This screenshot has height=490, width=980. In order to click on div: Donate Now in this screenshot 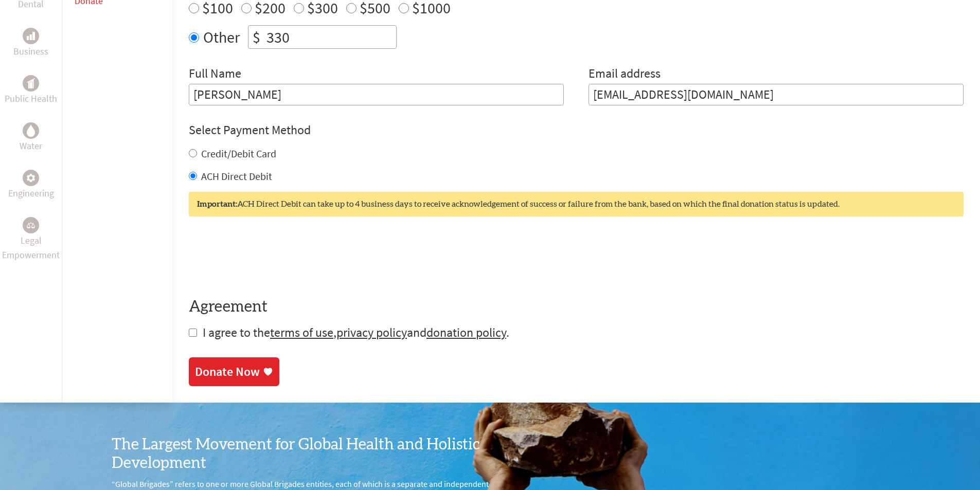, I will do `click(227, 372)`.